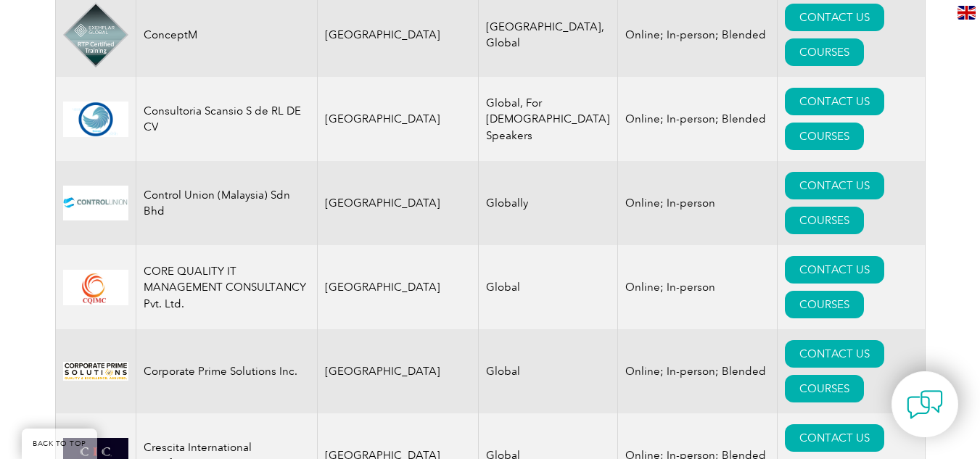  I want to click on a: BACK TO TOP, so click(60, 443).